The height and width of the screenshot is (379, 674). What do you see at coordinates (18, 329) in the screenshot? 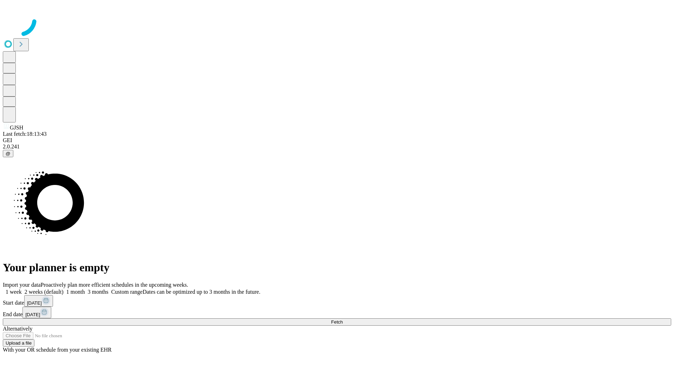
I see `span: Alternatively` at bounding box center [18, 329].